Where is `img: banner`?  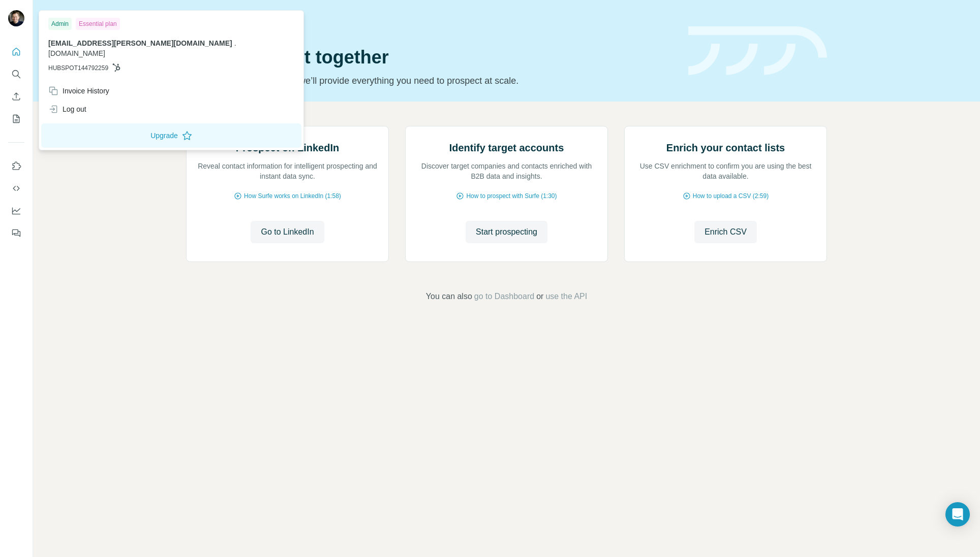
img: banner is located at coordinates (757, 51).